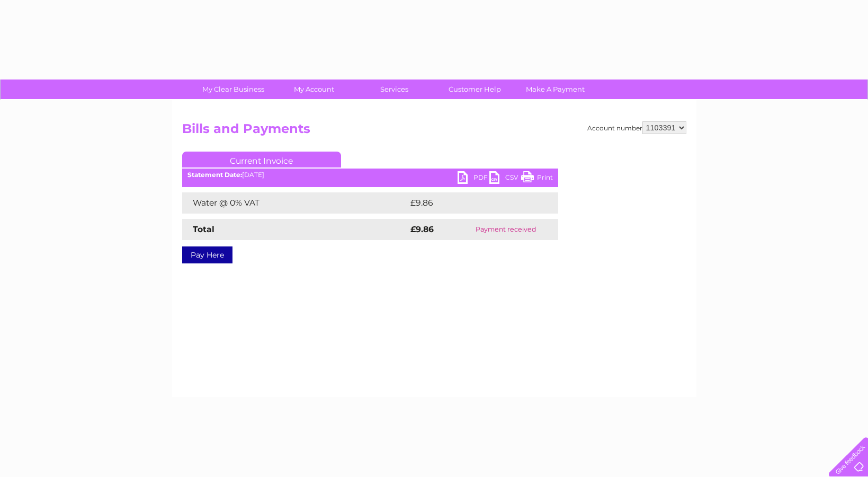  What do you see at coordinates (313, 89) in the screenshot?
I see `a: My Account` at bounding box center [313, 89].